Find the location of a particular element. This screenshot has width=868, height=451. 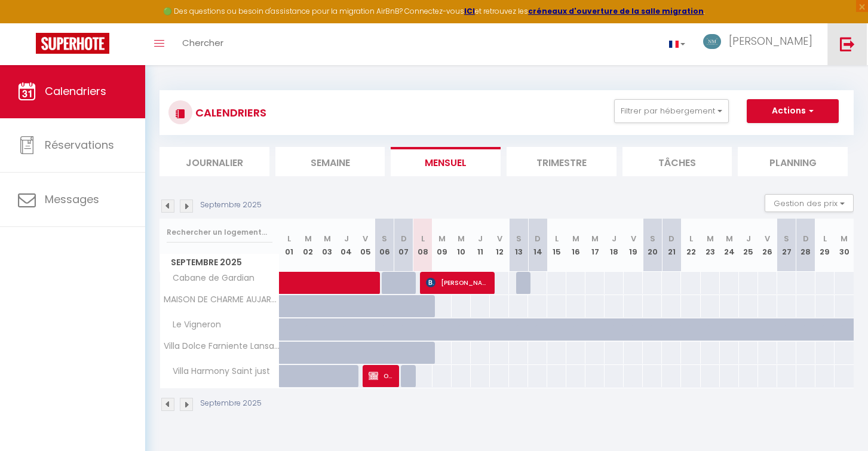

th: 18 is located at coordinates (614, 245).